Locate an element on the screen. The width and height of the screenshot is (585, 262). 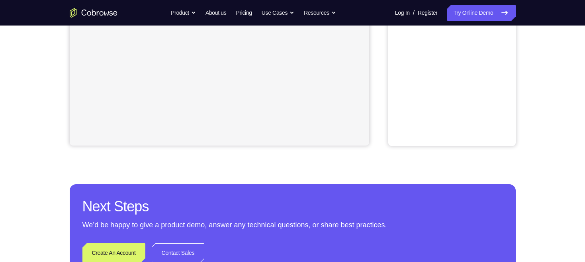
button: Resources is located at coordinates (320, 13).